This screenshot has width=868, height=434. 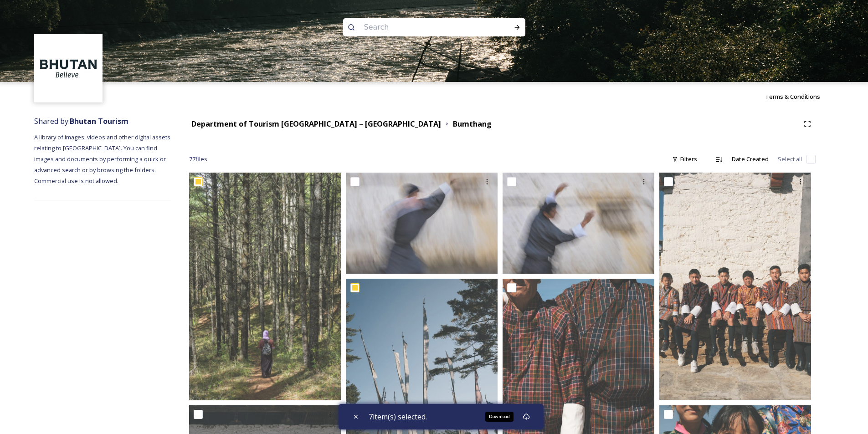 What do you see at coordinates (750, 159) in the screenshot?
I see `div: Date Created` at bounding box center [750, 159].